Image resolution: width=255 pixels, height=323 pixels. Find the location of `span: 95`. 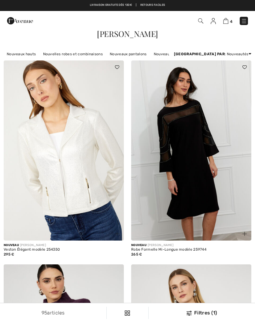

span: 95 is located at coordinates (44, 313).